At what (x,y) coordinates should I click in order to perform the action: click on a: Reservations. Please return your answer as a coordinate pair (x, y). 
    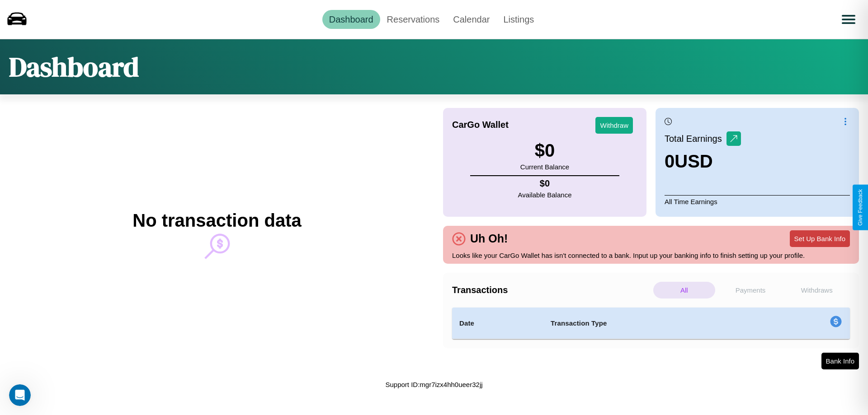
    Looking at the image, I should click on (413, 20).